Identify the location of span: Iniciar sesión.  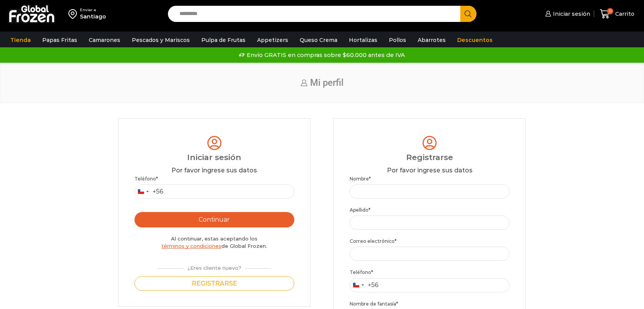
(571, 14).